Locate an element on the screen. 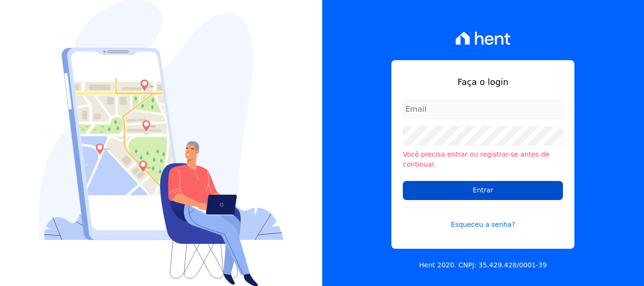 The height and width of the screenshot is (286, 644). a: Esqueceu a senha? is located at coordinates (483, 219).